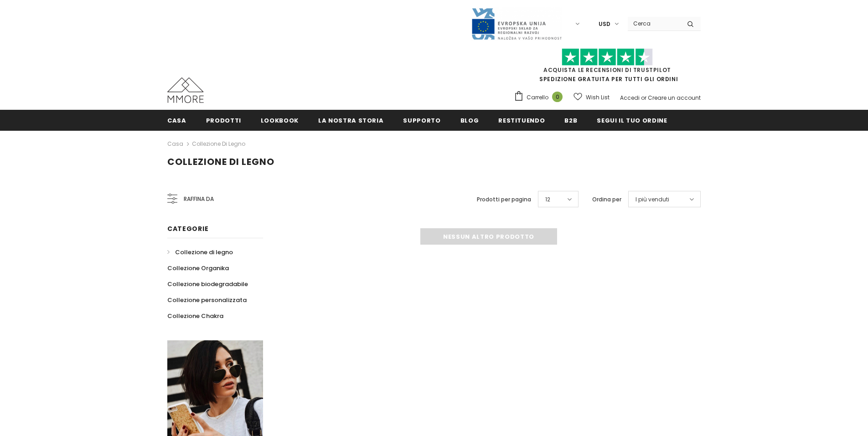 The height and width of the screenshot is (436, 868). I want to click on a: La nostra storia, so click(351, 119).